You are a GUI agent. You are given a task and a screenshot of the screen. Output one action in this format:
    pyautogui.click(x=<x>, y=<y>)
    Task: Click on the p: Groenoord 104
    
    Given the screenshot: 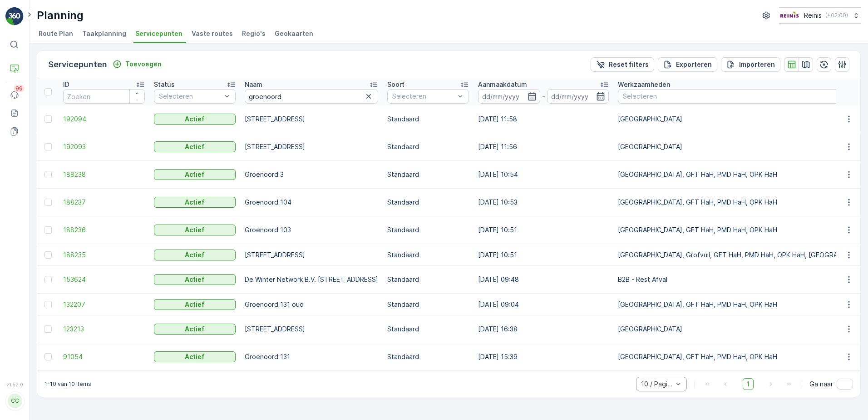 What is the action you would take?
    pyautogui.click(x=312, y=202)
    